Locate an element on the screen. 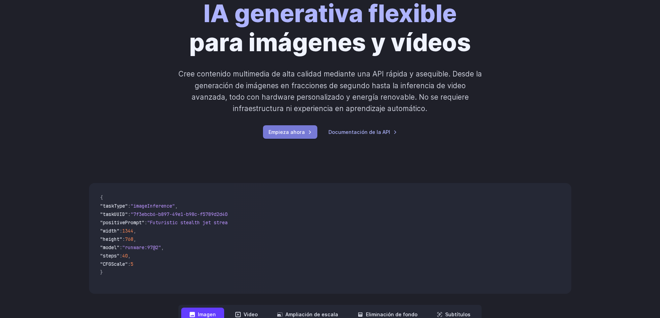  span: "runware:97@2" is located at coordinates (142, 248).